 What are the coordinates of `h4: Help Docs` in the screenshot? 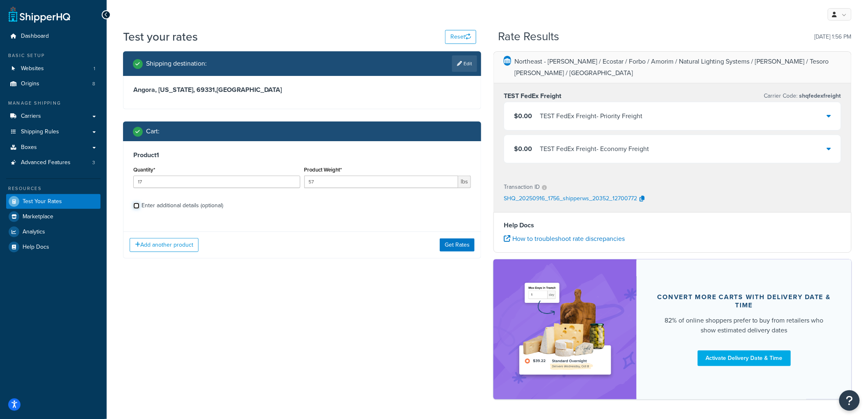 It's located at (672, 225).